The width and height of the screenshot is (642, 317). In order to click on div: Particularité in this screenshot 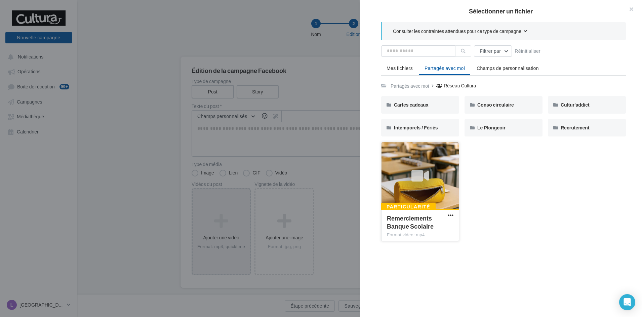, I will do `click(408, 207)`.